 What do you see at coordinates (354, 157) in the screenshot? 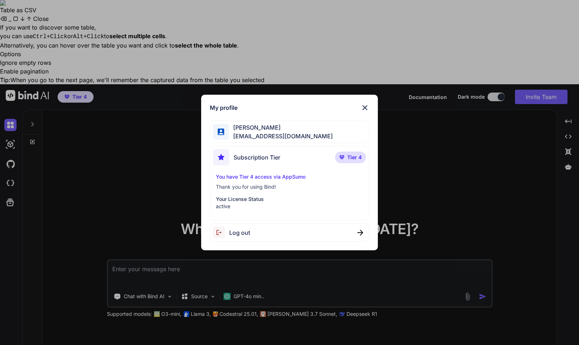
I see `span: Tier 4` at bounding box center [354, 157].